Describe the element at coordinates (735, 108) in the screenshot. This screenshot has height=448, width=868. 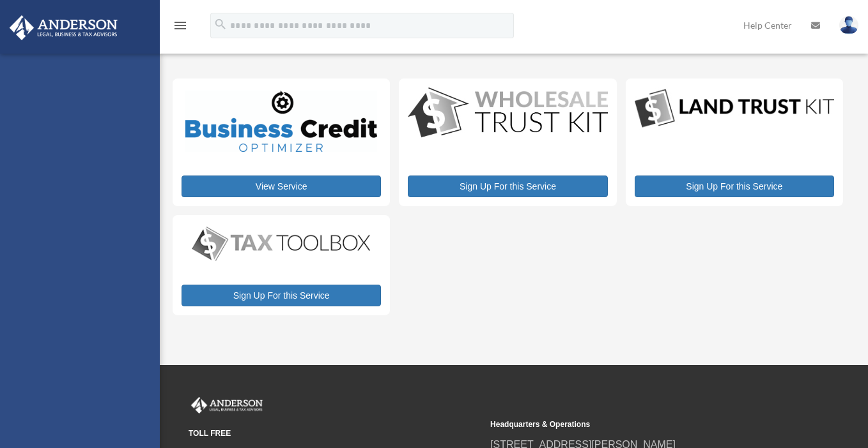
I see `img: LandTrust_lgo-1.jpg` at that location.